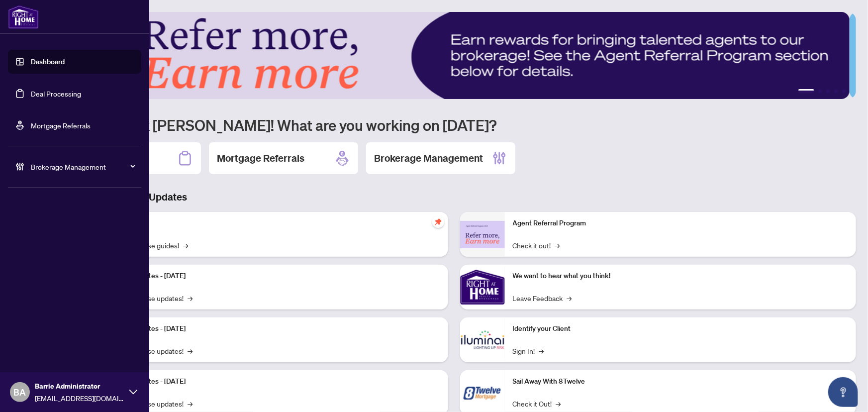 This screenshot has width=868, height=412. Describe the element at coordinates (542, 298) in the screenshot. I see `a: Leave Feedback→` at that location.